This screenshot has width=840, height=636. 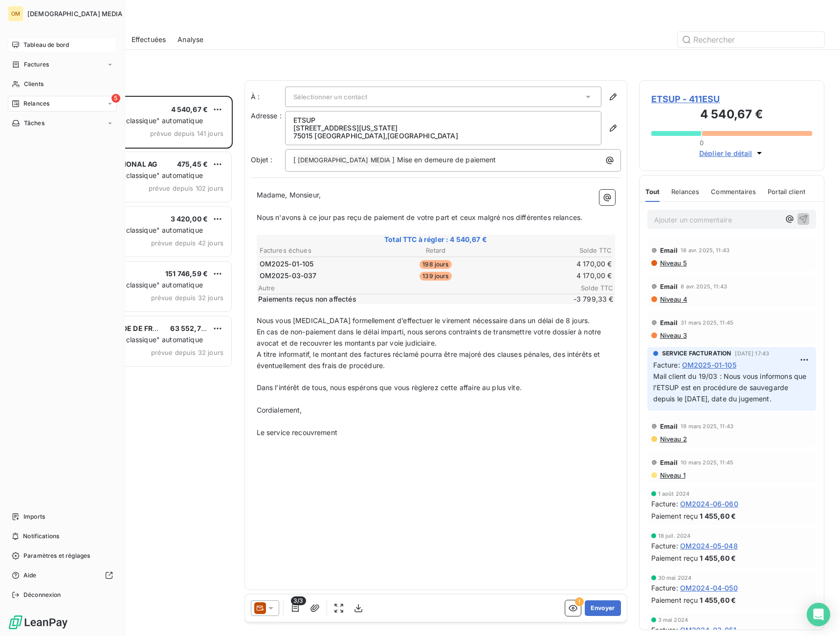 What do you see at coordinates (707, 323) in the screenshot?
I see `span: 31 mars 2025, 11:45` at bounding box center [707, 323].